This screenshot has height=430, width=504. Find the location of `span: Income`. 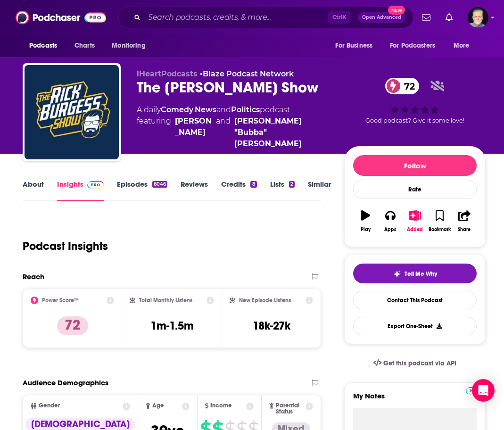

span: Income is located at coordinates (221, 405).